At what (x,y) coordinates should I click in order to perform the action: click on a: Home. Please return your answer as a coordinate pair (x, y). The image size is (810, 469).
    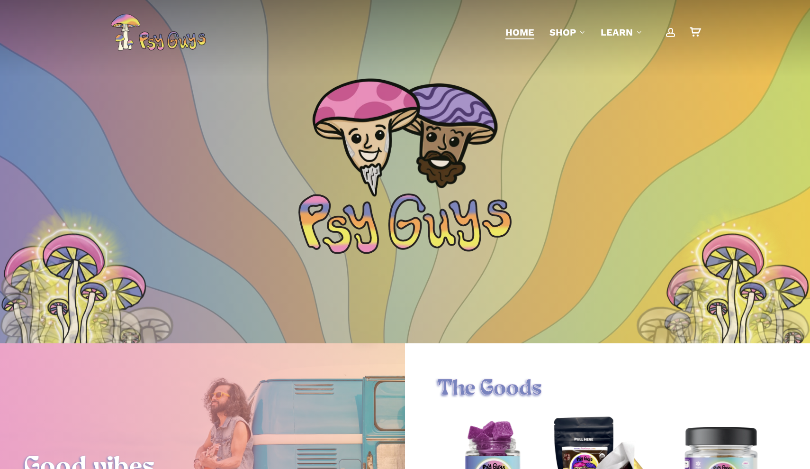
    Looking at the image, I should click on (520, 32).